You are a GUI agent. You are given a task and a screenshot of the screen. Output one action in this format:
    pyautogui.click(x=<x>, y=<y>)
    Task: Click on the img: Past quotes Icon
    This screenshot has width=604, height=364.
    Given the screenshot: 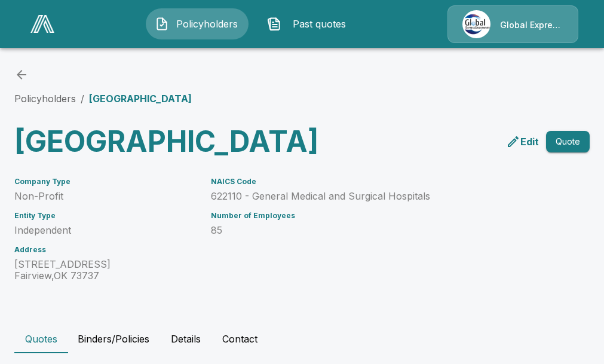 What is the action you would take?
    pyautogui.click(x=274, y=24)
    